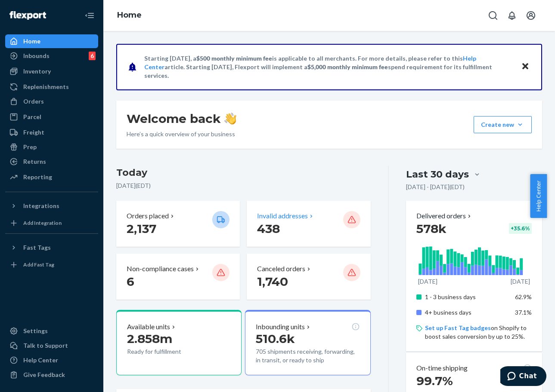 The width and height of the screenshot is (555, 392). I want to click on a: Inventory, so click(52, 71).